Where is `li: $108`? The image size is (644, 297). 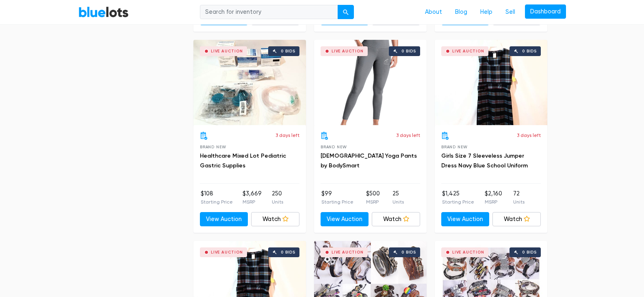 li: $108 is located at coordinates (217, 197).